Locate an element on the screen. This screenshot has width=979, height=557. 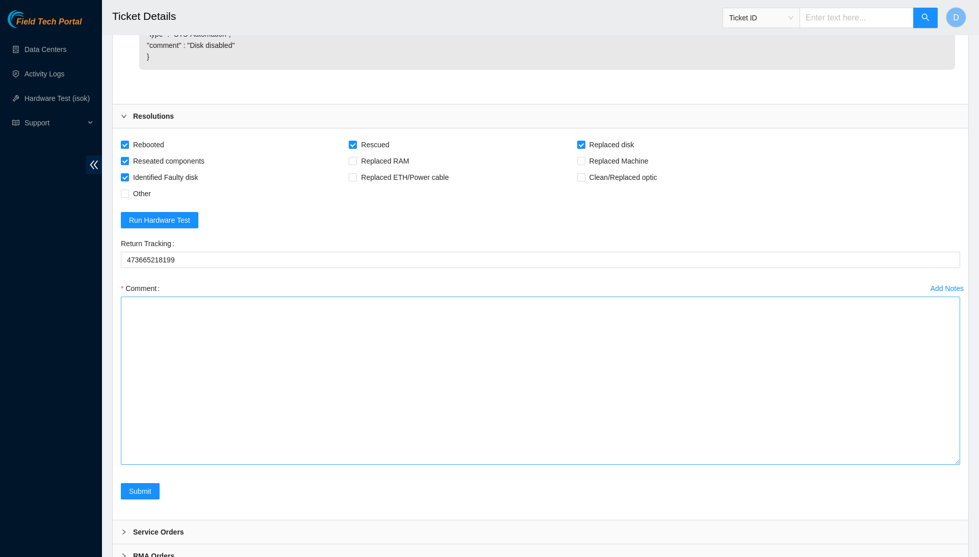
label: Return Tracking is located at coordinates (149, 244).